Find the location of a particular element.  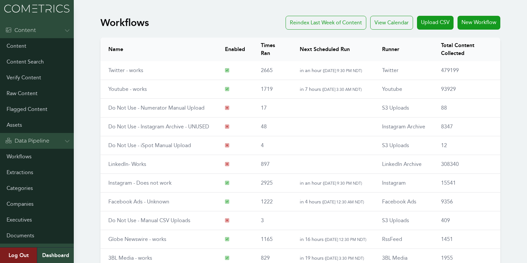

td: LinkedIn Archive is located at coordinates (404, 165).